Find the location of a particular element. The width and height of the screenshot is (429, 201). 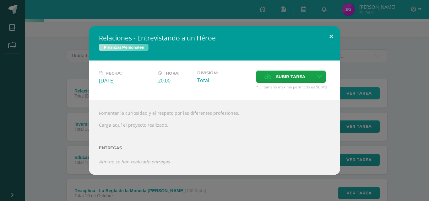

label: Entregas is located at coordinates (214, 148).